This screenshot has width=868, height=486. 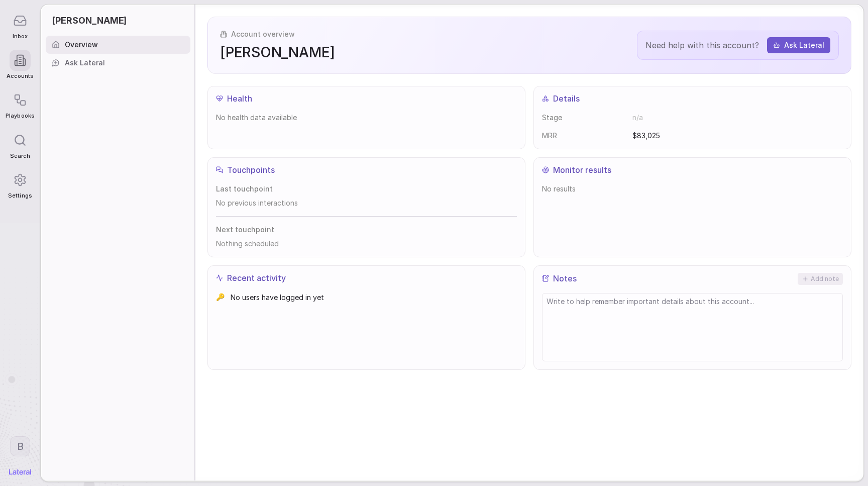 I want to click on span: Search, so click(x=20, y=156).